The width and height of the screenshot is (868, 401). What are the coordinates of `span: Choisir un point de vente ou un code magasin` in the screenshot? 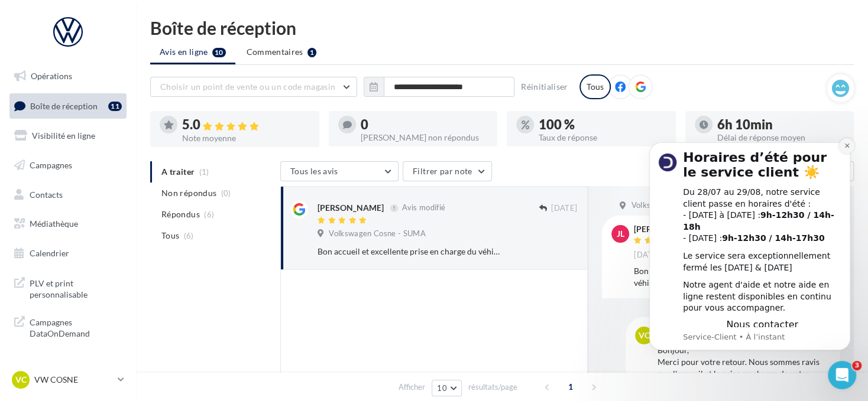 It's located at (248, 86).